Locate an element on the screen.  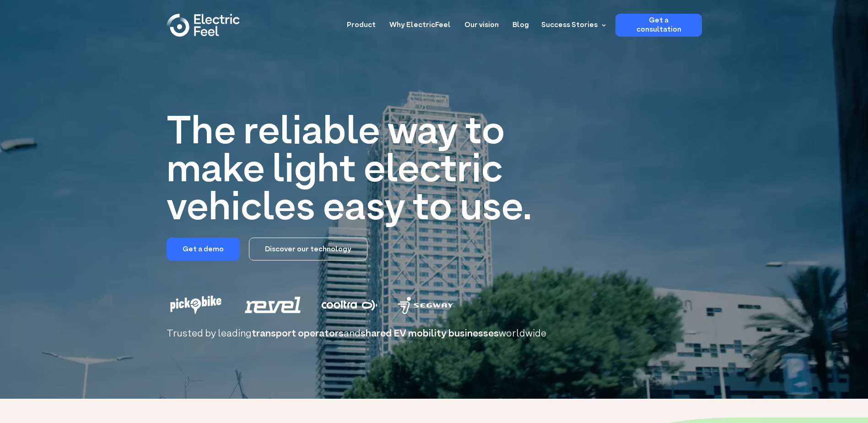
h1: The reliable way to make light electric vehicles easy to use. is located at coordinates (357, 171).